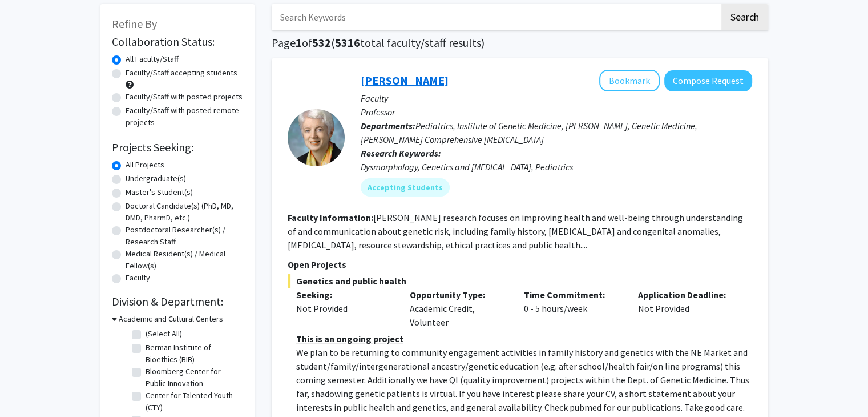 The height and width of the screenshot is (417, 868). What do you see at coordinates (184, 236) in the screenshot?
I see `label: Postdoctoral Researcher(s) / Research Staff` at bounding box center [184, 236].